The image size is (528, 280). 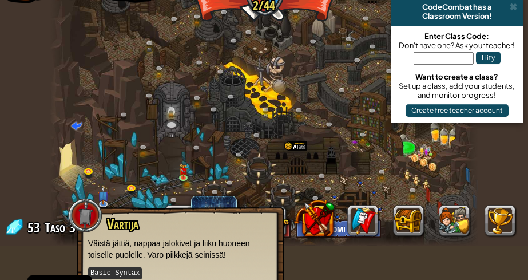 I want to click on button: Liity, so click(x=488, y=58).